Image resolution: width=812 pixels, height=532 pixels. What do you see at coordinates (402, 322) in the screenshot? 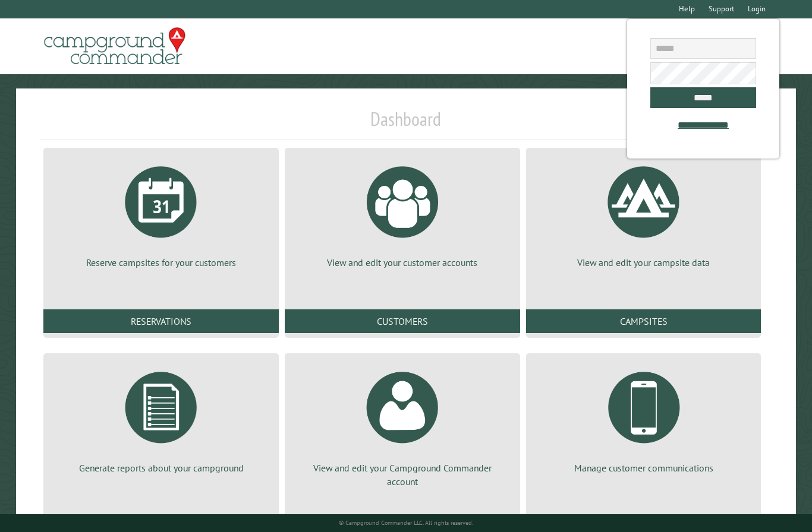
I see `a: Customers` at bounding box center [402, 322].